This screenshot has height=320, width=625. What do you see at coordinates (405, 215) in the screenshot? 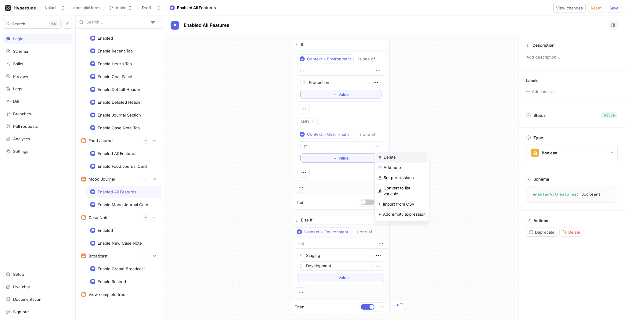
I see `p: Add empty expression` at bounding box center [405, 215].